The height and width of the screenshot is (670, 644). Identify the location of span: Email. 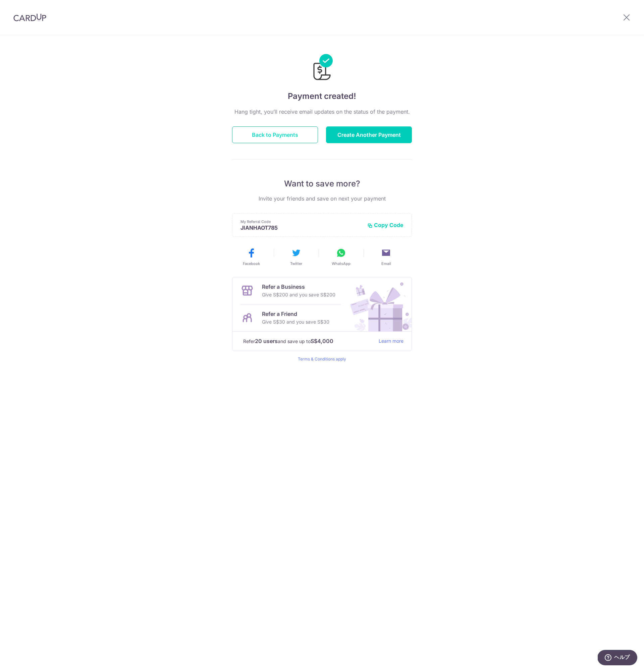
(386, 264).